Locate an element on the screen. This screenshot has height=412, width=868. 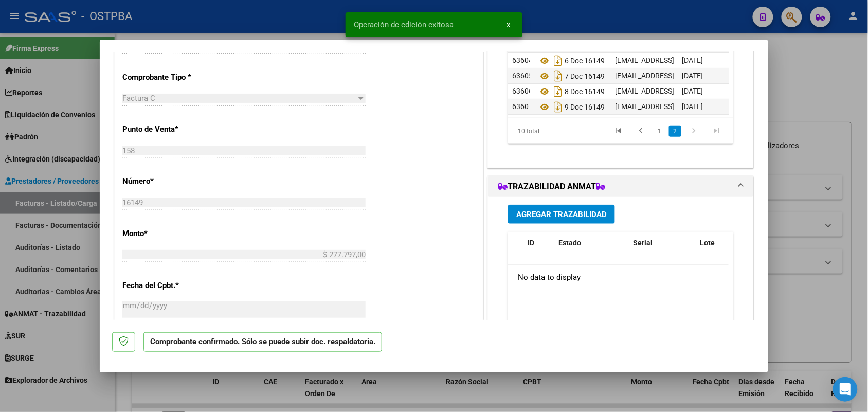
span: Lote is located at coordinates (707, 243).